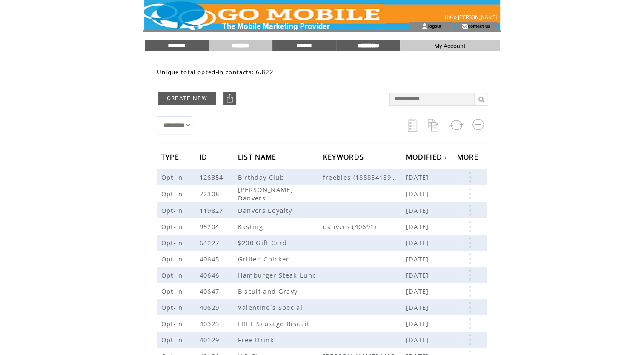  I want to click on span: MODIFIED, so click(425, 158).